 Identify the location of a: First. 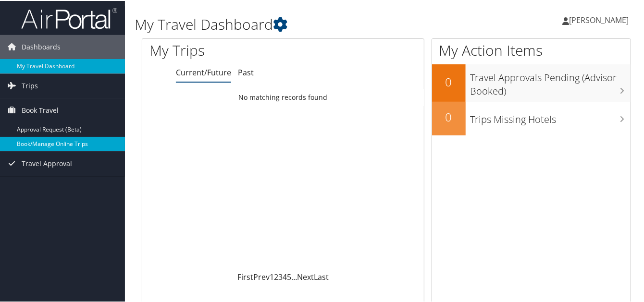
(245, 276).